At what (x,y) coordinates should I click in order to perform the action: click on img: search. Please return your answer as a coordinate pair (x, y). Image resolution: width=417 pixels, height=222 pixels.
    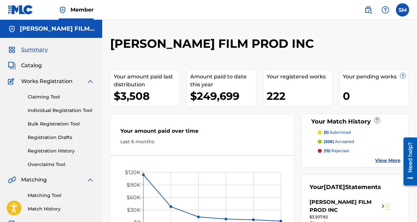
    Looking at the image, I should click on (368, 10).